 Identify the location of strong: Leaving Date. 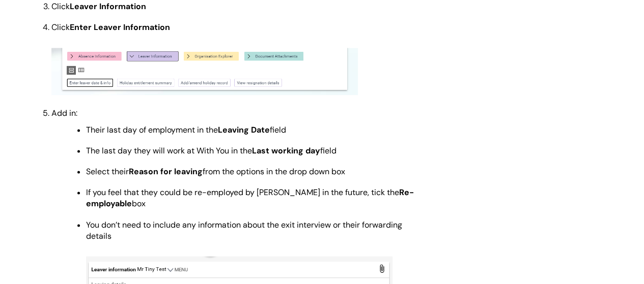
(243, 129).